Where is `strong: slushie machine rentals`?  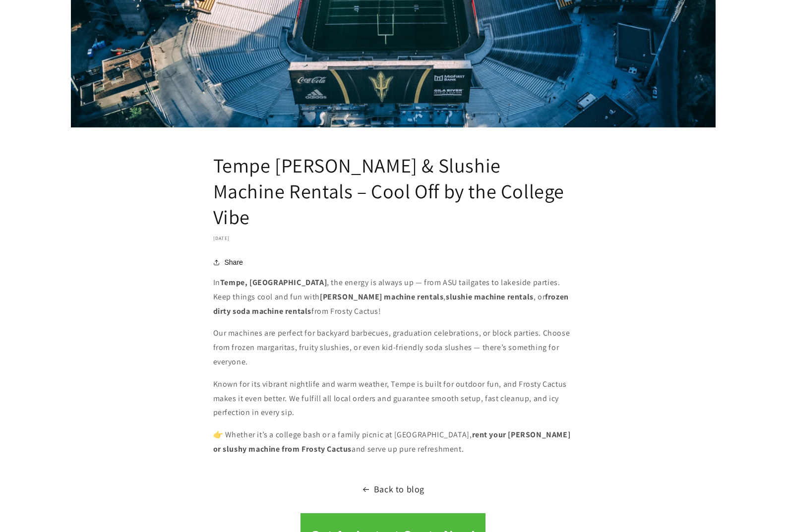 strong: slushie machine rentals is located at coordinates (489, 296).